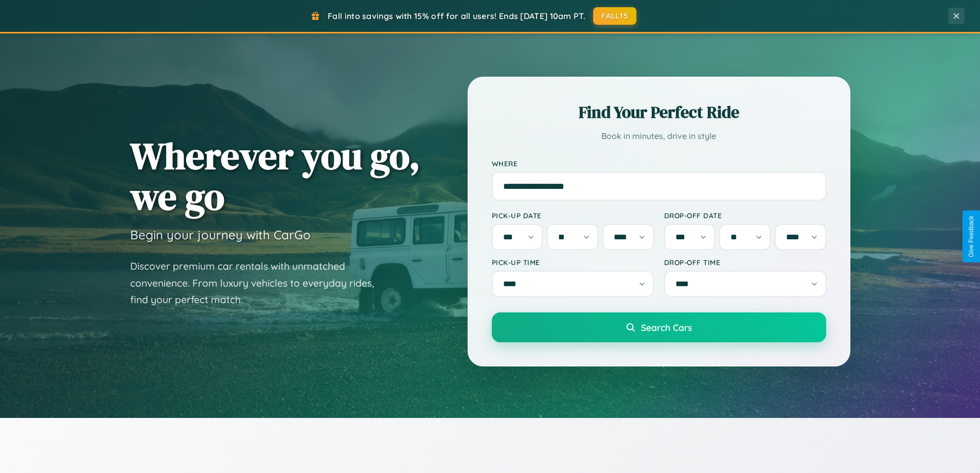 The height and width of the screenshot is (473, 980). Describe the element at coordinates (275, 176) in the screenshot. I see `h1: Wherever you go, we go` at that location.